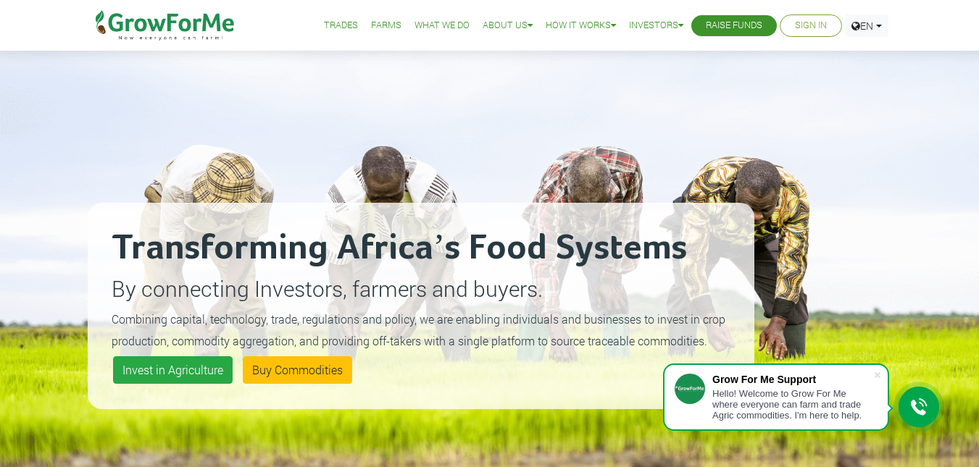 The image size is (979, 467). Describe the element at coordinates (811, 25) in the screenshot. I see `a: Sign In` at that location.